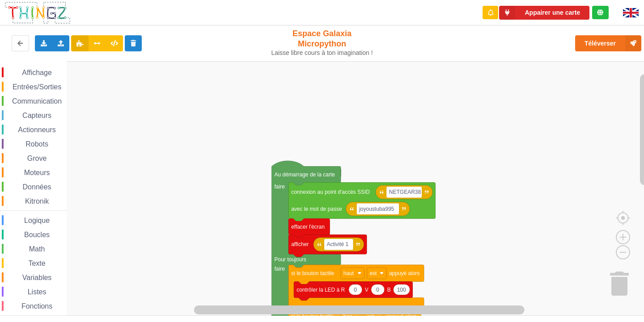 Image resolution: width=644 pixels, height=322 pixels. I want to click on img: gb.png, so click(631, 12).